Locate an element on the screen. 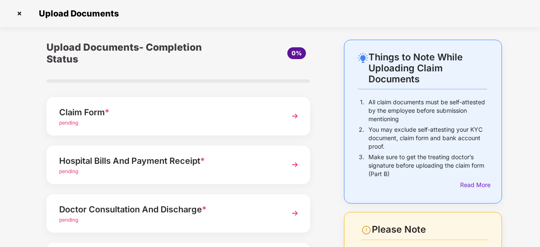  img: svg+xml;base64,PHN2ZyBpZD0iQ3Jvc3MtMzJ4MzIiIHhtbG5zPSJodHRwOi8vd3d3LnczLm9yZy8yMDAwL3N2ZyIgd2lkdG... is located at coordinates (19, 14).